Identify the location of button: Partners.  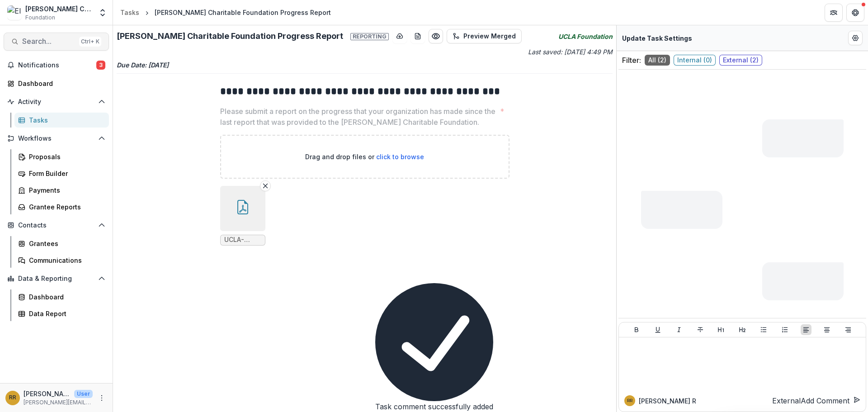
(834, 12).